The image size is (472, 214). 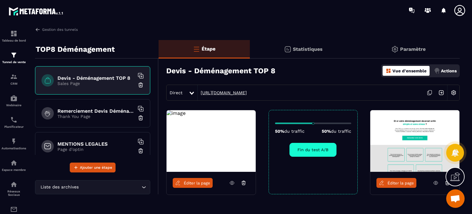 What do you see at coordinates (14, 105) in the screenshot?
I see `p: Webinaire` at bounding box center [14, 105].